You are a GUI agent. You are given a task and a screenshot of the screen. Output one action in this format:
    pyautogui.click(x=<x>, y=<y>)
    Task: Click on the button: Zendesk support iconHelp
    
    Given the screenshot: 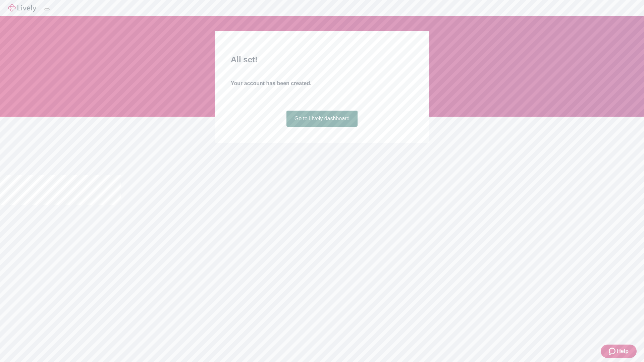 What is the action you would take?
    pyautogui.click(x=619, y=351)
    